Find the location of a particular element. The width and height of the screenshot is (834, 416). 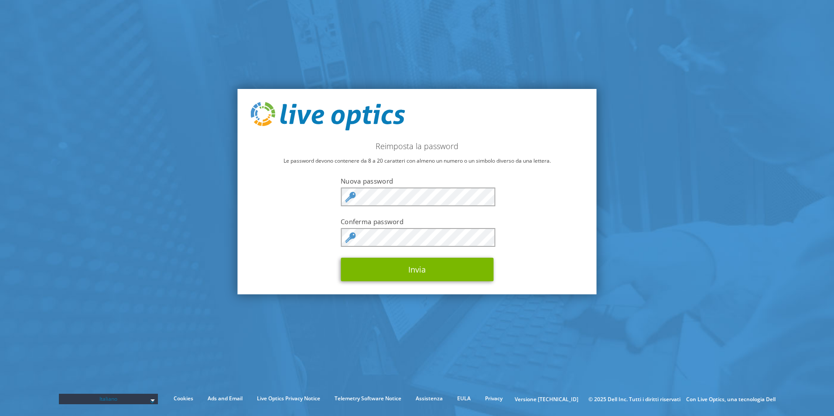

img: live_optics_svg.svg is located at coordinates (328, 117).